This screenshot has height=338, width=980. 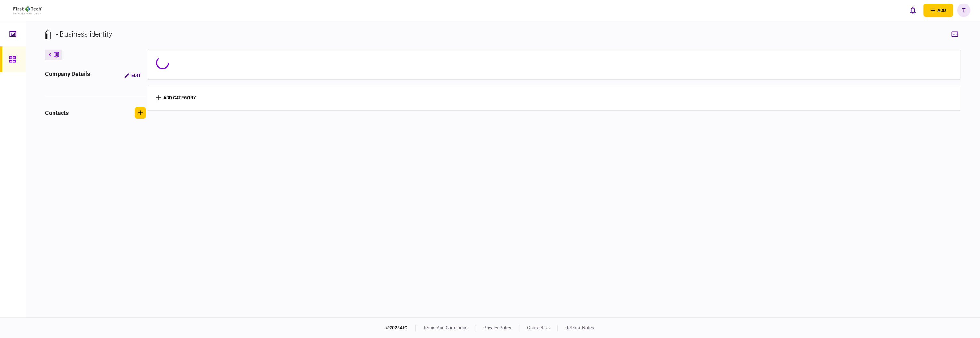 I want to click on button: T, so click(x=963, y=11).